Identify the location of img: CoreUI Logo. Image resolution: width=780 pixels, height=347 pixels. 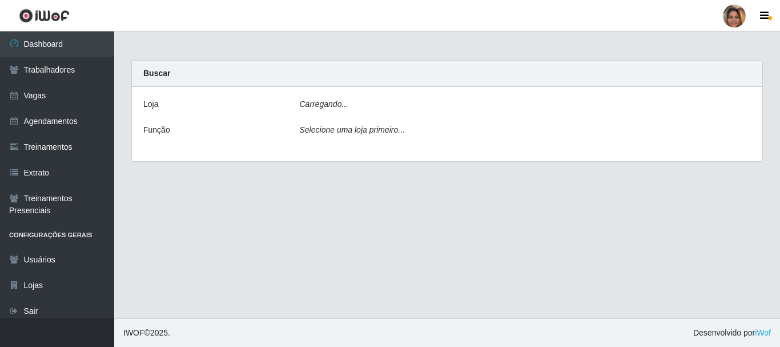
(44, 15).